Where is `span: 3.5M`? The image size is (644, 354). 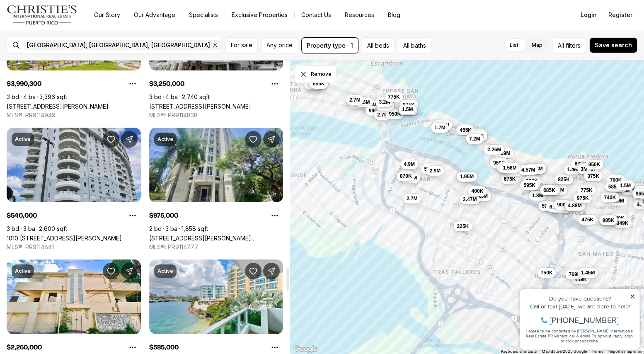
span: 3.5M is located at coordinates (364, 102).